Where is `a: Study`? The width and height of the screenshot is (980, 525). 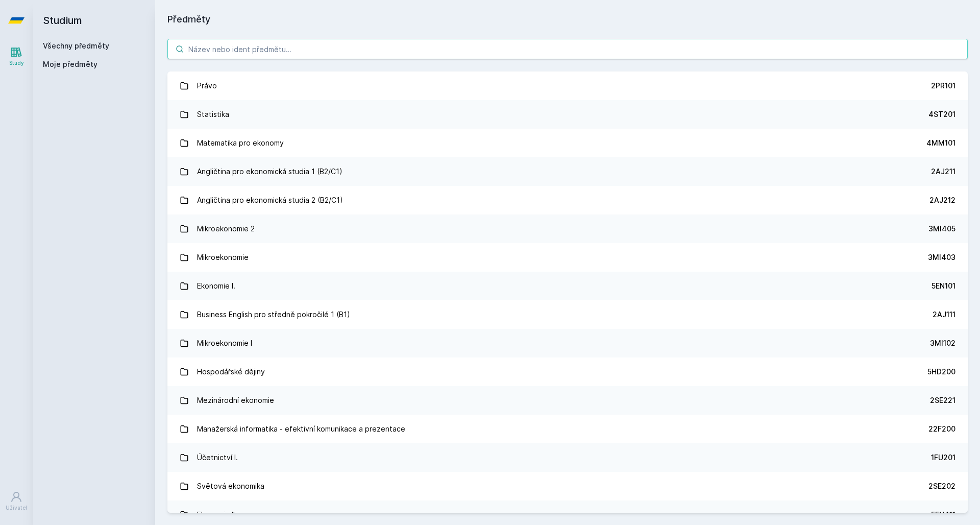 a: Study is located at coordinates (17, 56).